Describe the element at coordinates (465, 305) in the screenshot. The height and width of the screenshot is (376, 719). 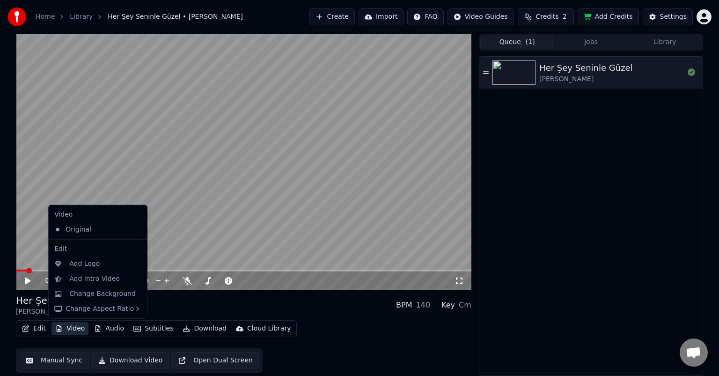
I see `div: Cm` at that location.